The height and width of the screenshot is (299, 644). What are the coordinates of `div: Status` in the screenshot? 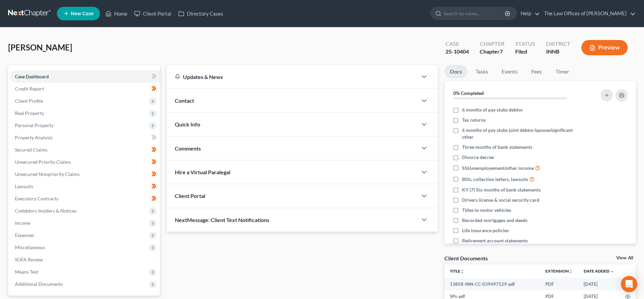 It's located at (525, 44).